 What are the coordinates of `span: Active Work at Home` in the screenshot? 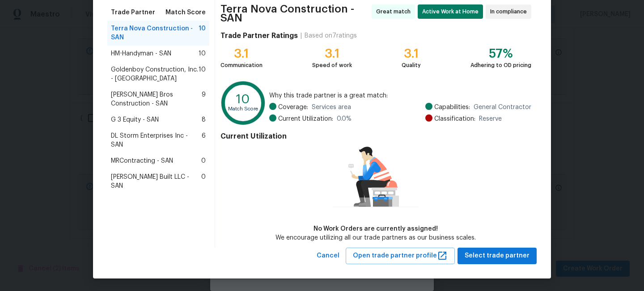 It's located at (452, 12).